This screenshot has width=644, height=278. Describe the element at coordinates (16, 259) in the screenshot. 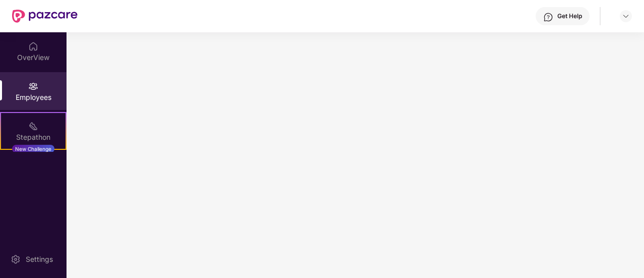

I see `img: svg+xml;base64,PHN2ZyBpZD0iU2V0dGluZy0yMHgyMCIgeG1sbnM9Imh0dHA6Ly93d3cudzMub3JnLzIwMDAvc3ZnIiB3aW...` at that location.